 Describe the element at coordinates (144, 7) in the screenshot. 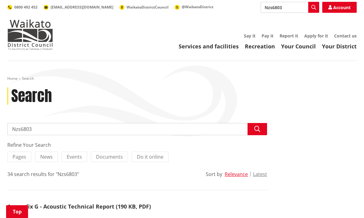

I see `a: WaikatoDistrictCouncil` at that location.